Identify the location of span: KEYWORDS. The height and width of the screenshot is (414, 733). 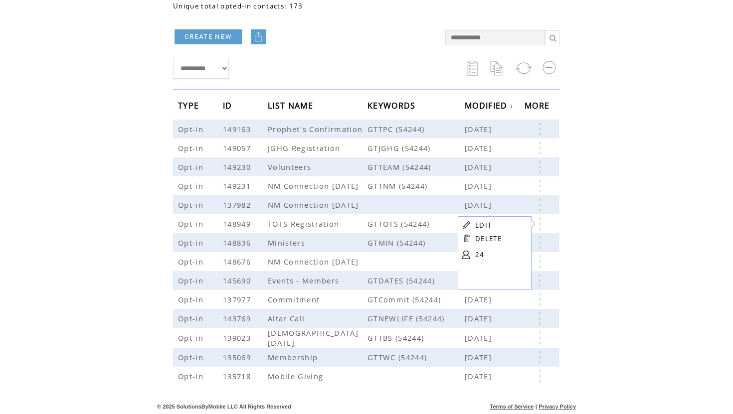
(393, 107).